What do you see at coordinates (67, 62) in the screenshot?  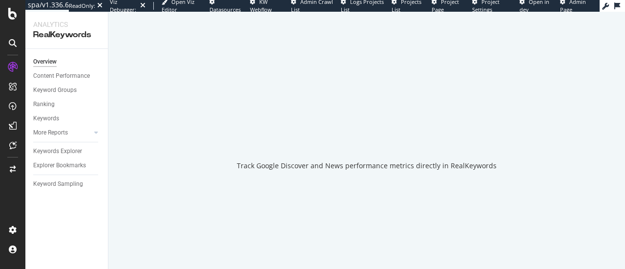 I see `a: Overview` at bounding box center [67, 62].